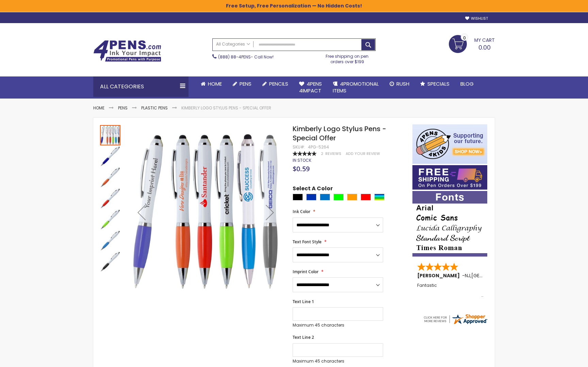  I want to click on div: All Categories, so click(141, 87).